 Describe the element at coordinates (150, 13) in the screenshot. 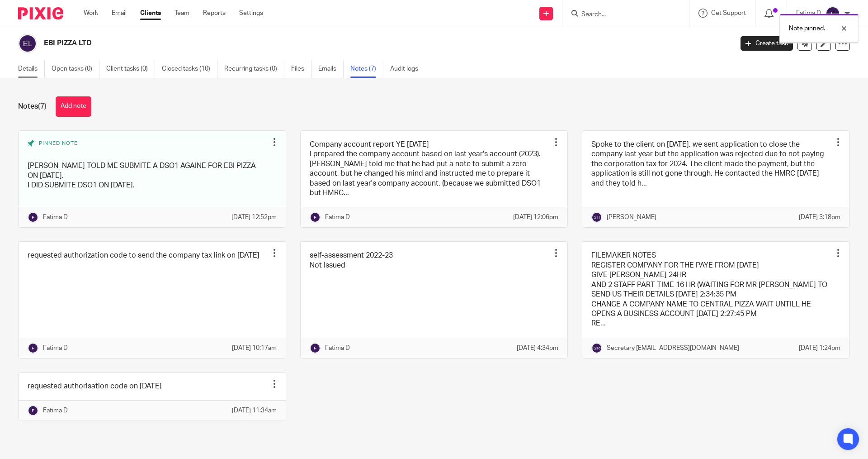

I see `a: Clients` at that location.